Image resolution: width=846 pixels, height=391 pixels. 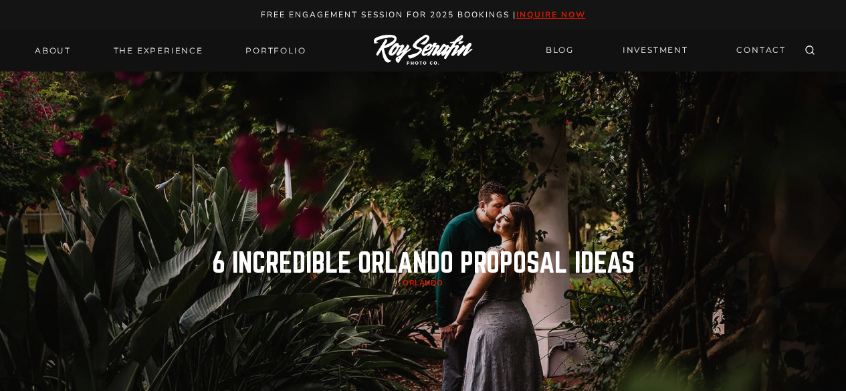 What do you see at coordinates (276, 51) in the screenshot?
I see `a: Portfolio` at bounding box center [276, 51].